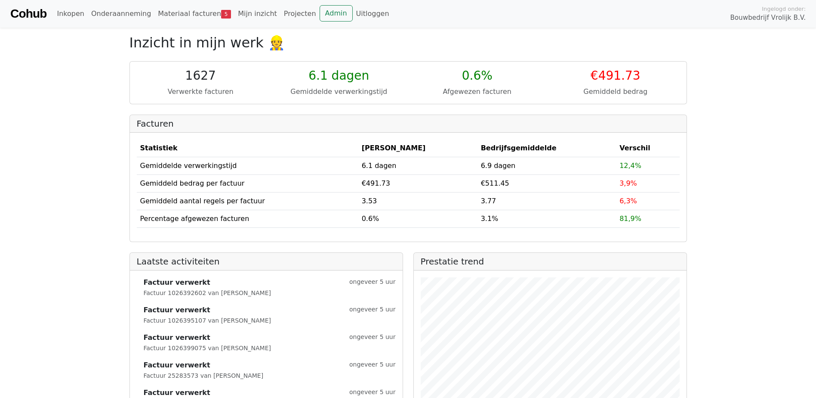  Describe the element at coordinates (257, 14) in the screenshot. I see `a: Mijn inzicht` at that location.